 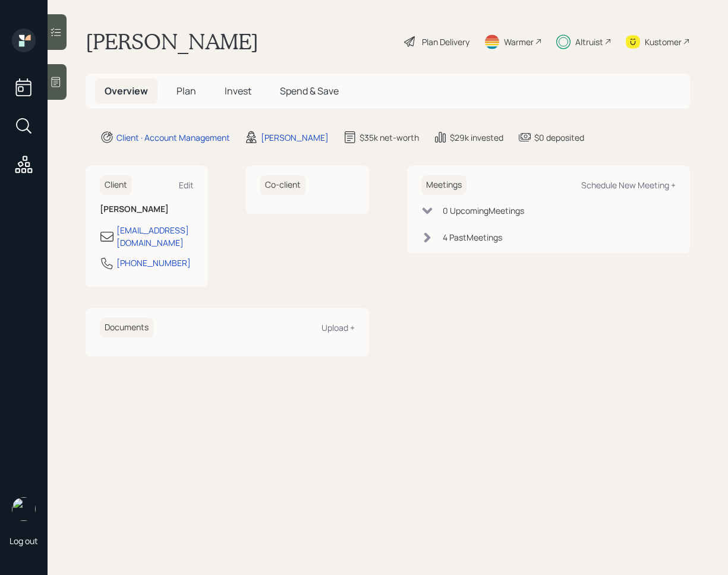 I want to click on div: $0 deposited, so click(x=559, y=137).